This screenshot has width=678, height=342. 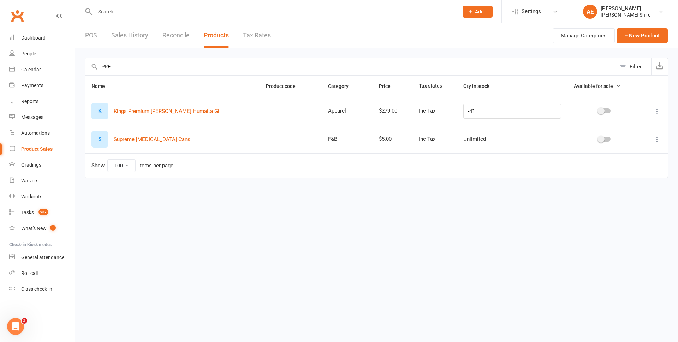 What do you see at coordinates (24, 321) in the screenshot?
I see `span: 3` at bounding box center [24, 321].